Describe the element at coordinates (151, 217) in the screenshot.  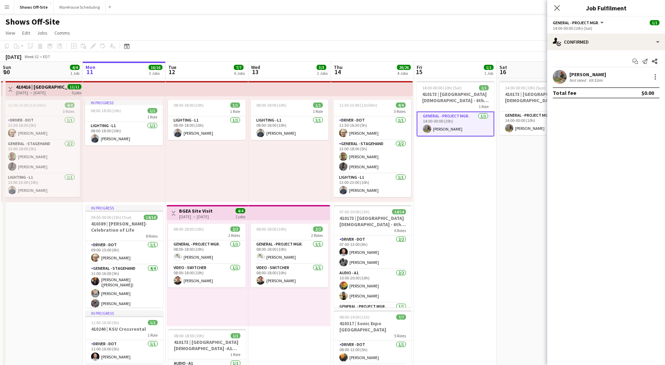
I see `span: 14/14` at that location.